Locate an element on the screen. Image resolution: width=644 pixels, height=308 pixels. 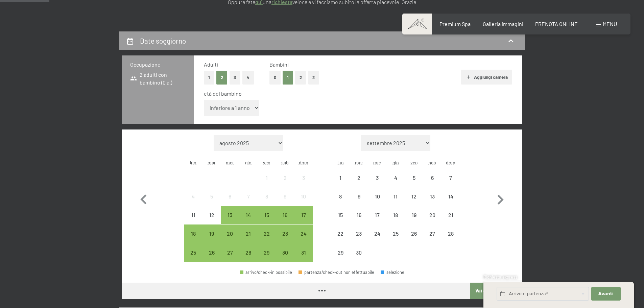
div: 23 is located at coordinates (285, 240).